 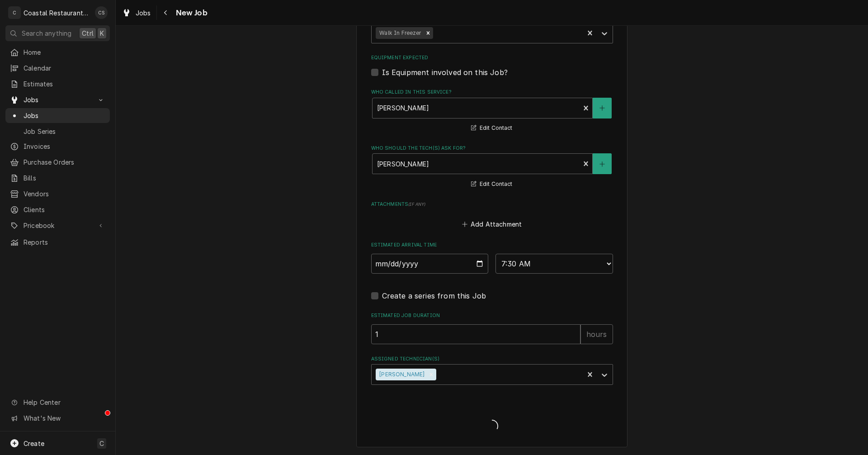 I want to click on span: Invoices, so click(x=64, y=146).